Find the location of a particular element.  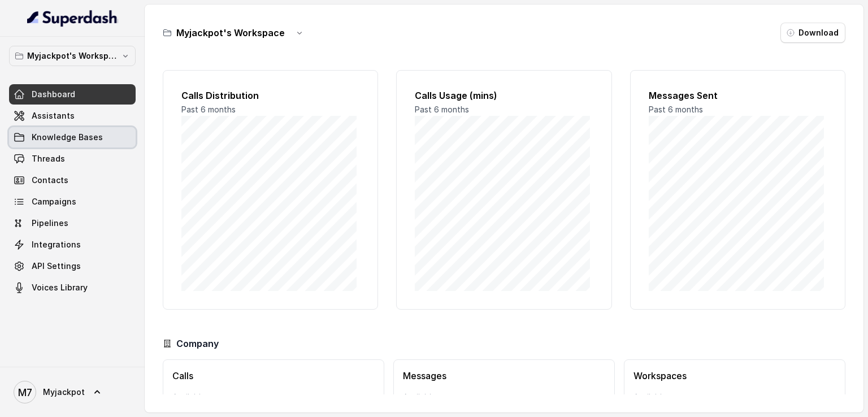

h3: Company is located at coordinates (197, 343).